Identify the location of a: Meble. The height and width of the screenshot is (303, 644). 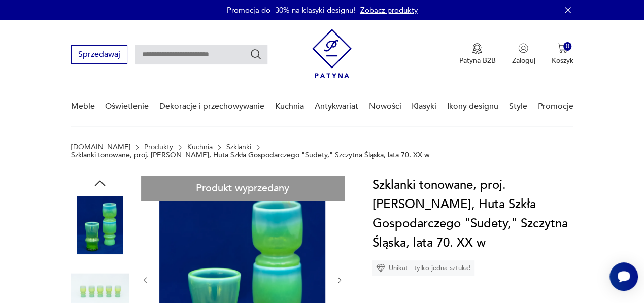
(83, 106).